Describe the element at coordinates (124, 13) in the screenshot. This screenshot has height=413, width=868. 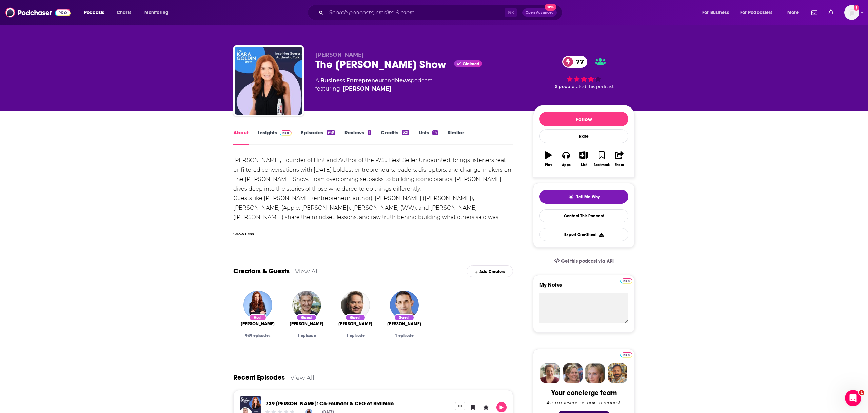
I see `span: Charts` at that location.